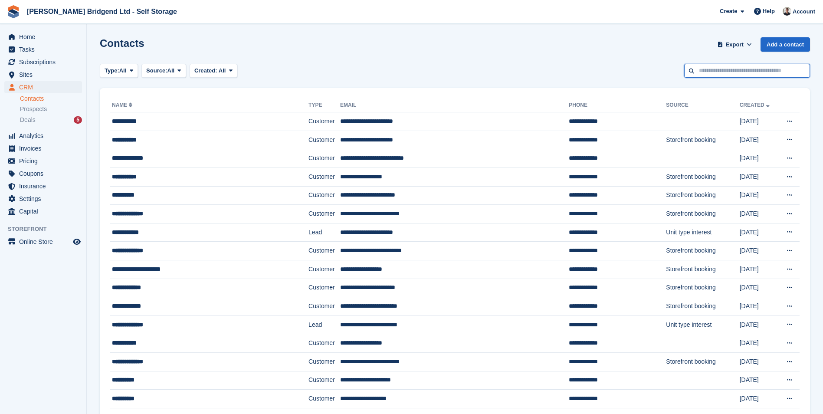 This screenshot has width=823, height=414. Describe the element at coordinates (735, 45) in the screenshot. I see `span: Export` at that location.